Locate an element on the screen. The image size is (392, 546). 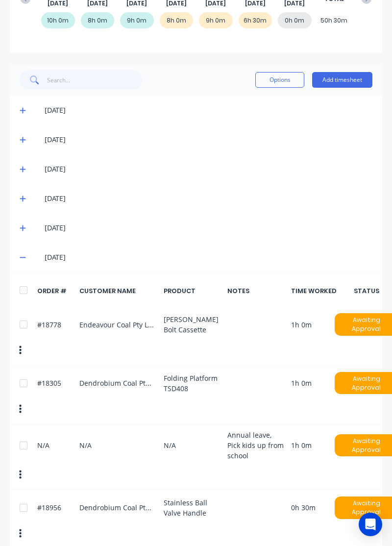
input: Search... is located at coordinates (94, 80).